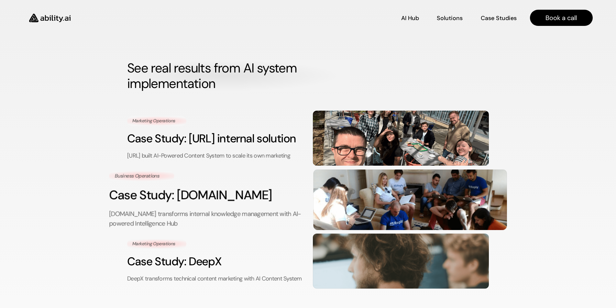 Image resolution: width=616 pixels, height=308 pixels. I want to click on nav: Main navigation, so click(336, 18).